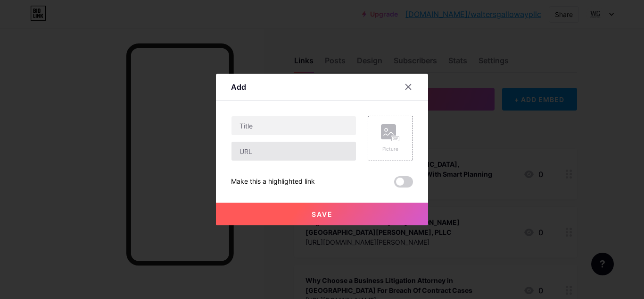 This screenshot has height=299, width=644. I want to click on button: Save, so click(322, 214).